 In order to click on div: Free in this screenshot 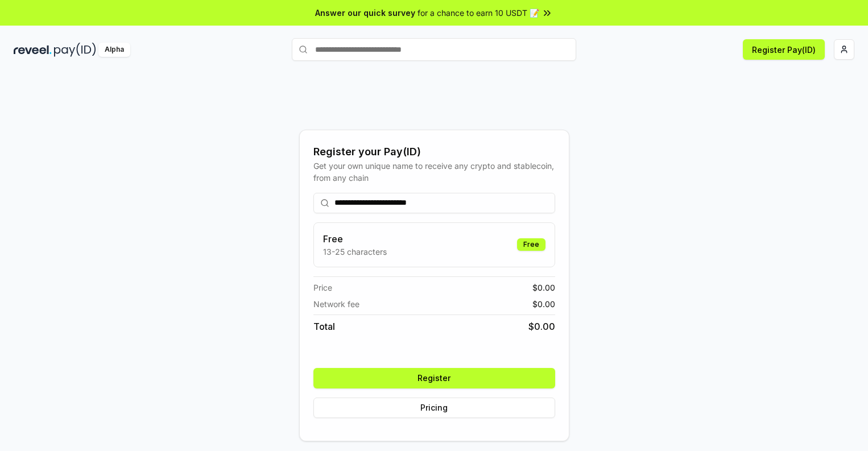, I will do `click(531, 245)`.